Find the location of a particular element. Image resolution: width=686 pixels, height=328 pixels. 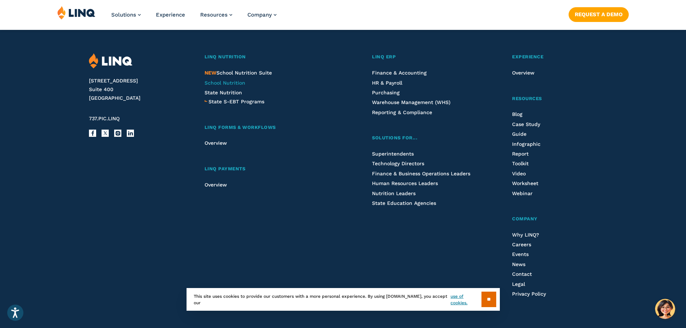

a: LINQ ERP is located at coordinates (423, 57).